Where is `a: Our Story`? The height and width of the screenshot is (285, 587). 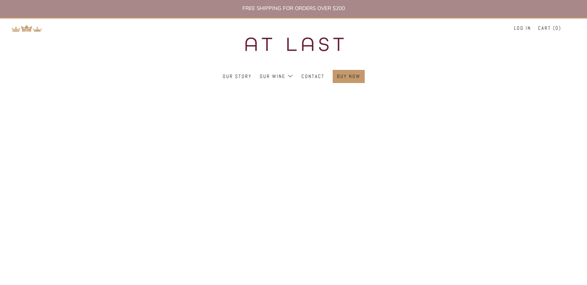 a: Our Story is located at coordinates (237, 76).